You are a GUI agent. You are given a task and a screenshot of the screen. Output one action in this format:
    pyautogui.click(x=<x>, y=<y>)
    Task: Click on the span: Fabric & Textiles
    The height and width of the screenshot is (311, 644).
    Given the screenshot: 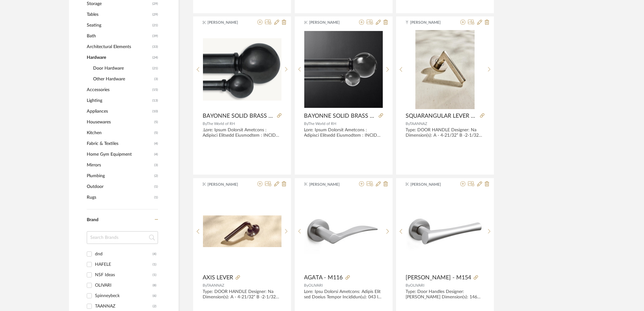 What is the action you would take?
    pyautogui.click(x=120, y=144)
    